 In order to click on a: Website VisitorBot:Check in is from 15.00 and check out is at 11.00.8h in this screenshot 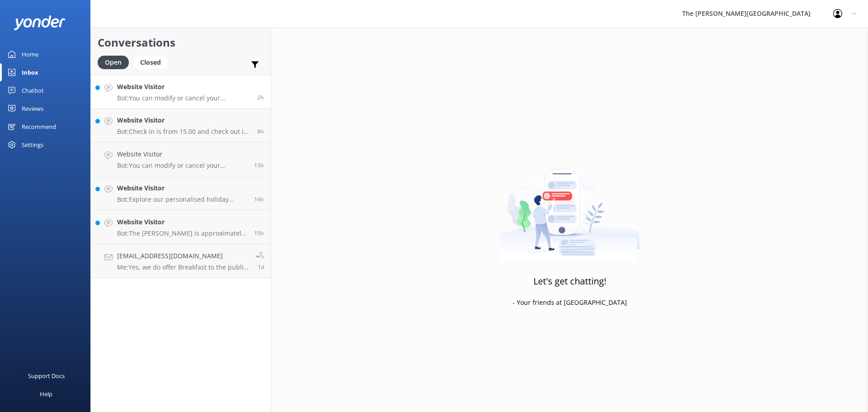, I will do `click(181, 125)`.